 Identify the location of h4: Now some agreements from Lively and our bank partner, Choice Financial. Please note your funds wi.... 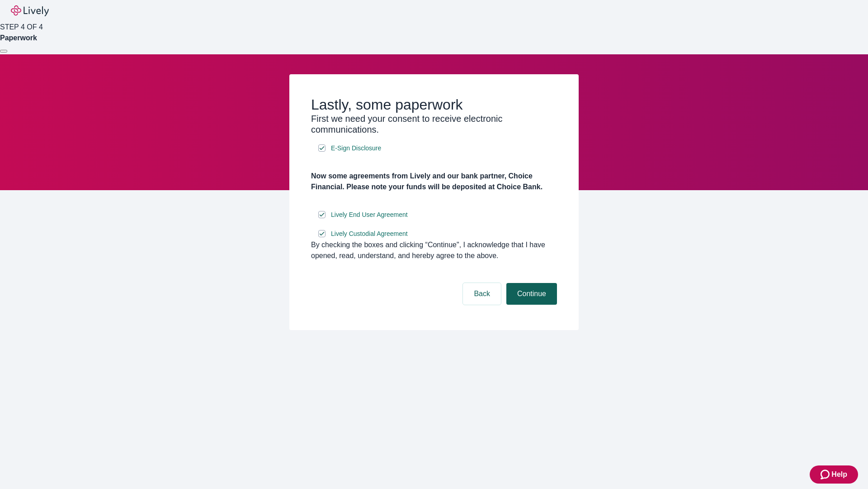
(434, 182).